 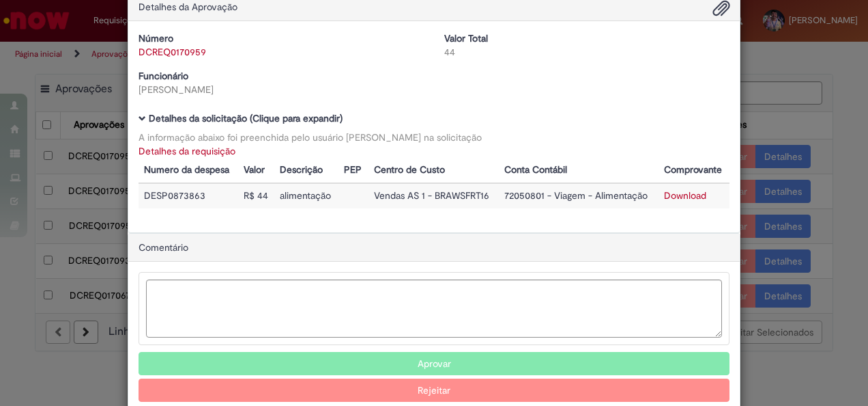 What do you see at coordinates (306, 170) in the screenshot?
I see `th: Descrição` at bounding box center [306, 170].